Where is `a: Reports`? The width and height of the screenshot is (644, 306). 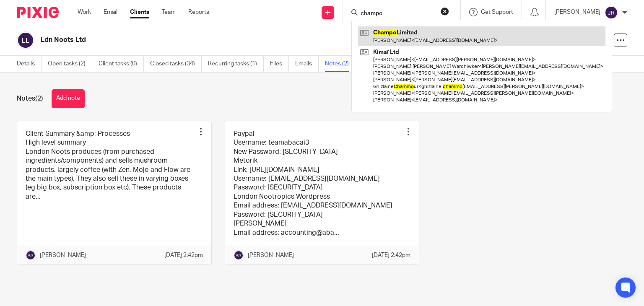
a: Reports is located at coordinates (199, 12).